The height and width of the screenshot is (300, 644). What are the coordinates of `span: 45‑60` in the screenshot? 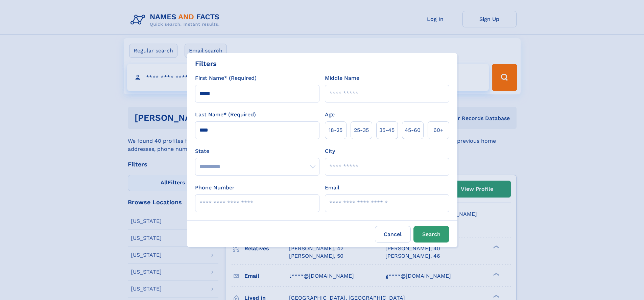 It's located at (412, 130).